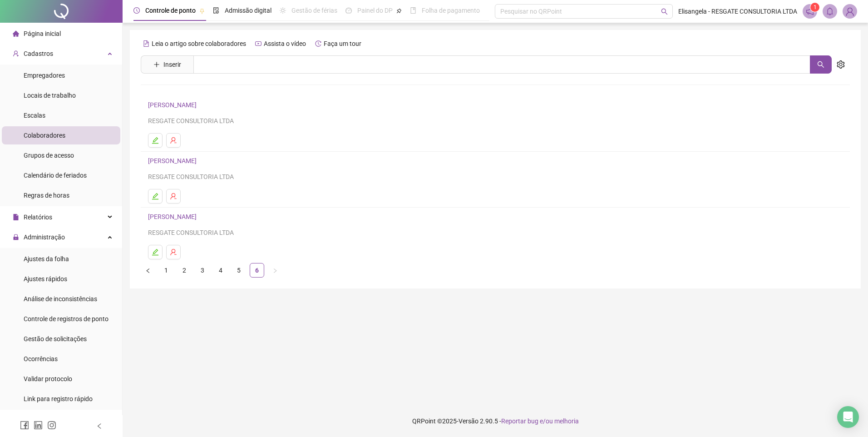  Describe the element at coordinates (148, 271) in the screenshot. I see `li: Página anterior` at that location.